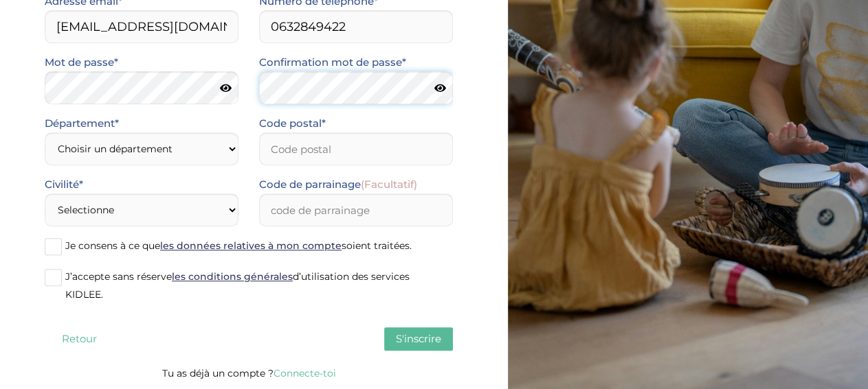 Image resolution: width=868 pixels, height=389 pixels. Describe the element at coordinates (292, 123) in the screenshot. I see `label: Code postal*` at that location.